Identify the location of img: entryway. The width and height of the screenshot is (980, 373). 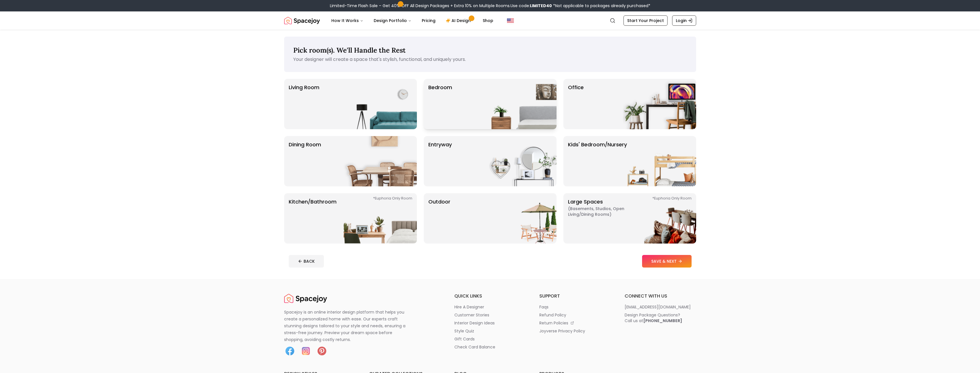
(520, 161).